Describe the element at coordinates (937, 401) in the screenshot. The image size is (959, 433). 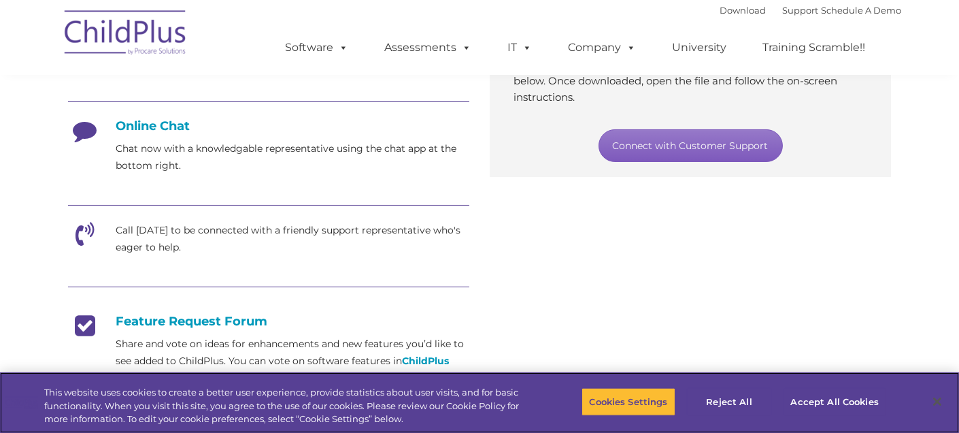
I see `button: Close` at that location.